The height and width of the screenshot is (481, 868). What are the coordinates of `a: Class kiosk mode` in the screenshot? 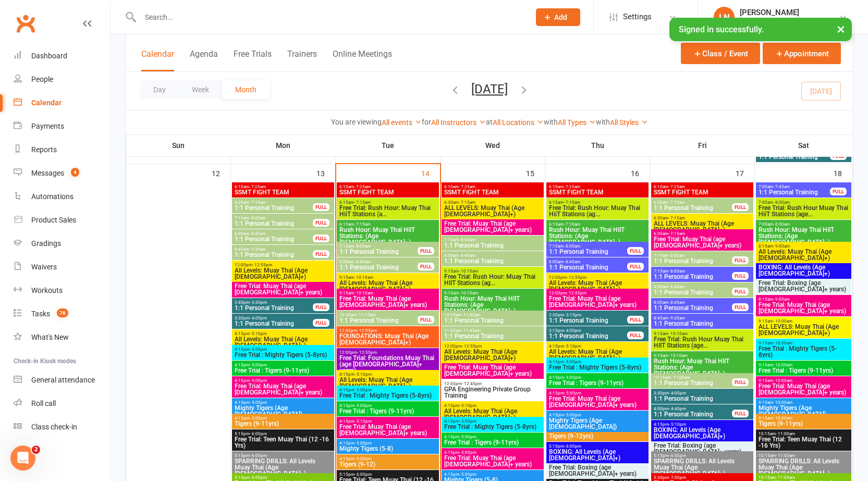 It's located at (62, 427).